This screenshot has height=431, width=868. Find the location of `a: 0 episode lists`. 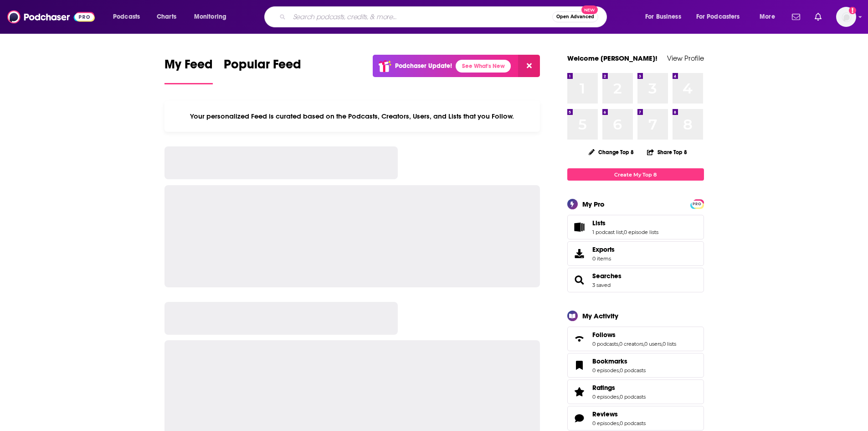

a: 0 episode lists is located at coordinates (641, 232).